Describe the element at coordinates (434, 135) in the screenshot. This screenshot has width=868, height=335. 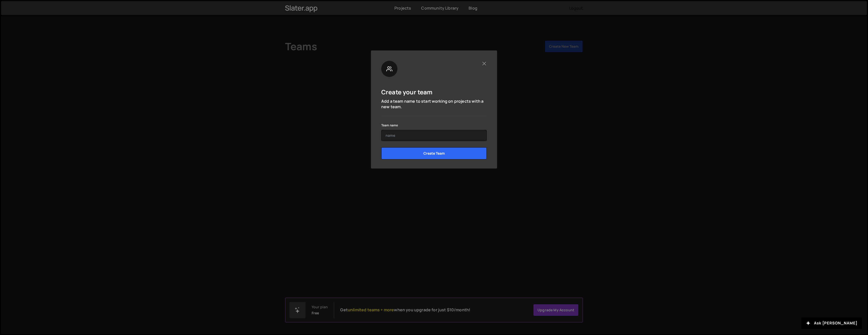
I see `input: name` at that location.